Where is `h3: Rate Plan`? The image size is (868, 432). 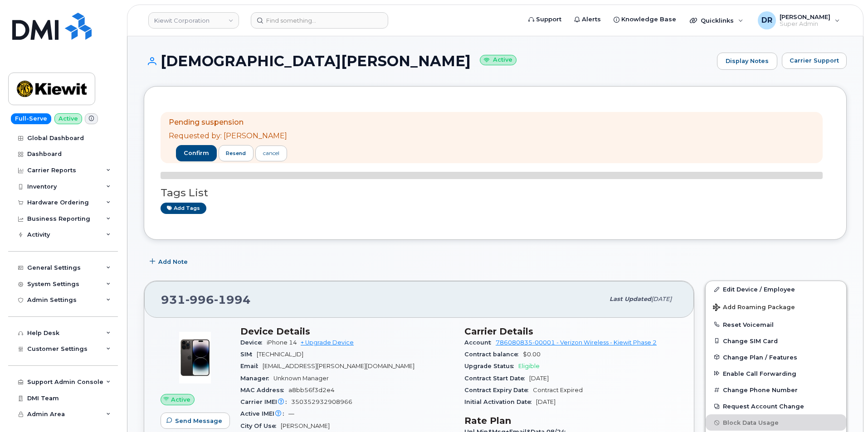
h3: Rate Plan is located at coordinates (571, 421).